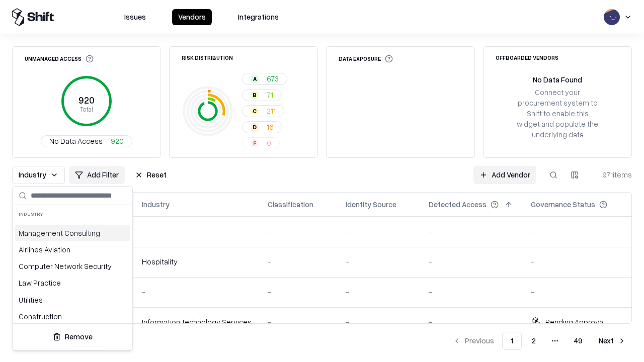 This screenshot has height=362, width=644. What do you see at coordinates (73, 336) in the screenshot?
I see `button: Remove` at bounding box center [73, 336].